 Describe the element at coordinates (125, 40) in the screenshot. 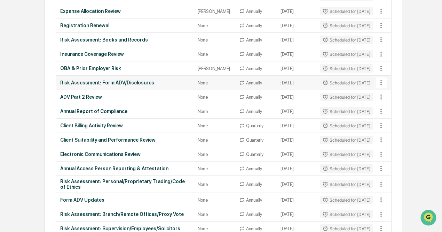

I see `div: Risk Assessment: Books and Records` at that location.